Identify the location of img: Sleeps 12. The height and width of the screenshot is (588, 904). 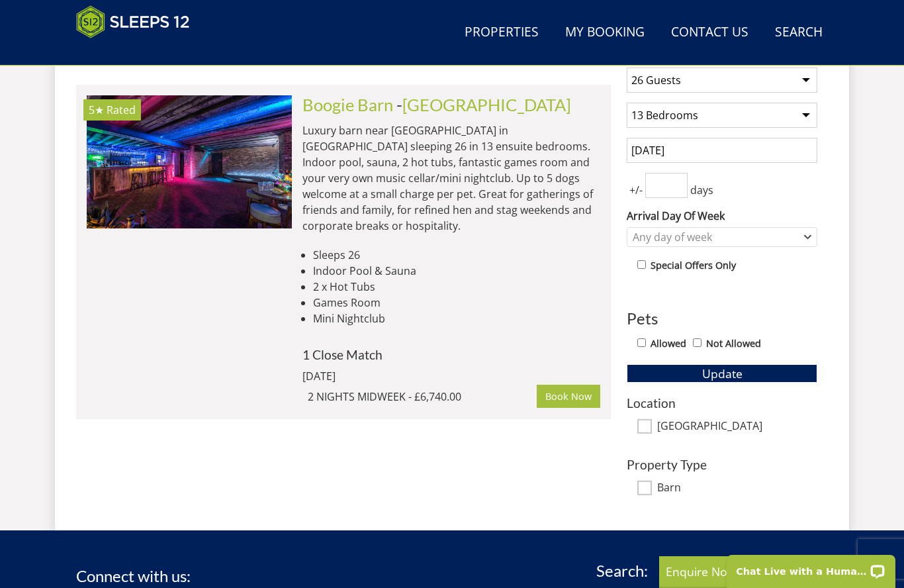
(133, 22).